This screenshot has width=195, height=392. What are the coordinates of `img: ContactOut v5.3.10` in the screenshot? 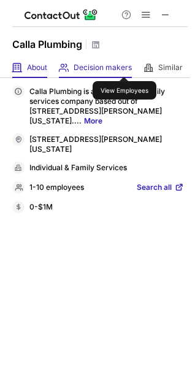 It's located at (61, 15).